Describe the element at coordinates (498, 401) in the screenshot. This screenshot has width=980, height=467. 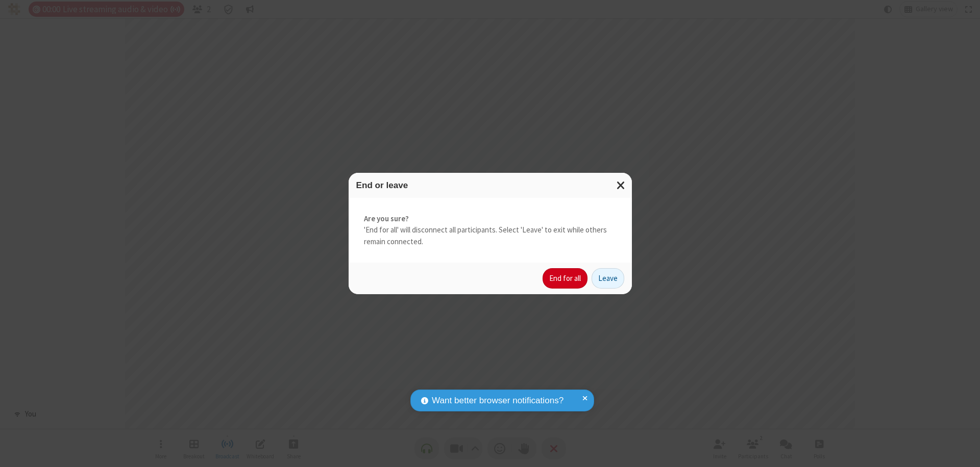
I see `span: Want better browser notifications?` at that location.